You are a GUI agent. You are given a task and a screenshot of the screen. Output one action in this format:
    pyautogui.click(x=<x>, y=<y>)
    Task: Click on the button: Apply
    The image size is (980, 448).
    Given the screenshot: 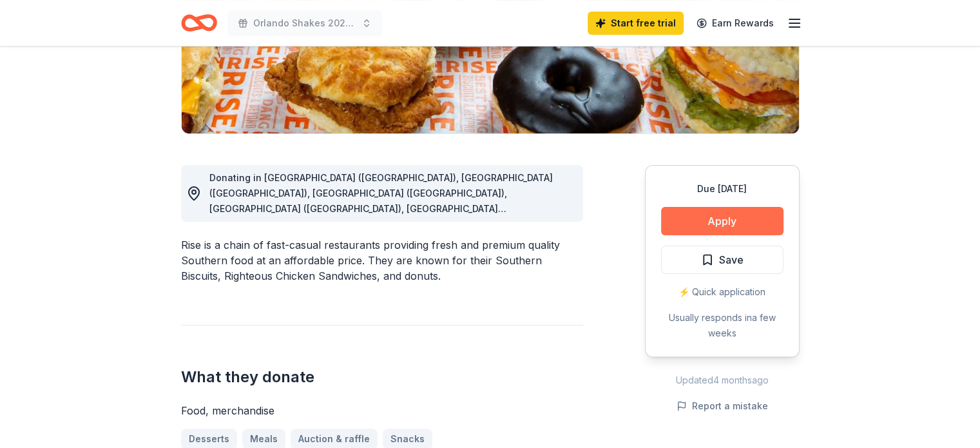 What is the action you would take?
    pyautogui.click(x=722, y=221)
    